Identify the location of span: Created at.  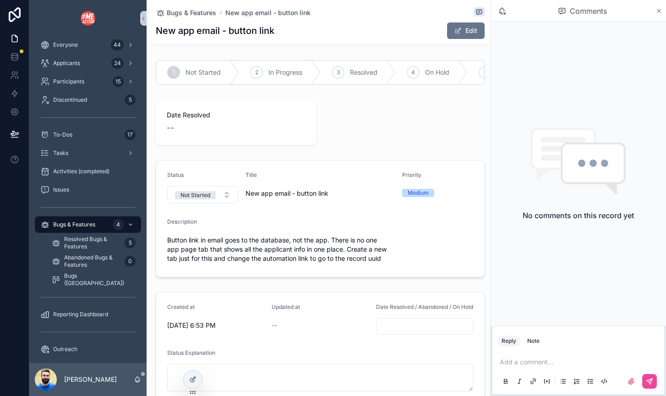
(181, 306).